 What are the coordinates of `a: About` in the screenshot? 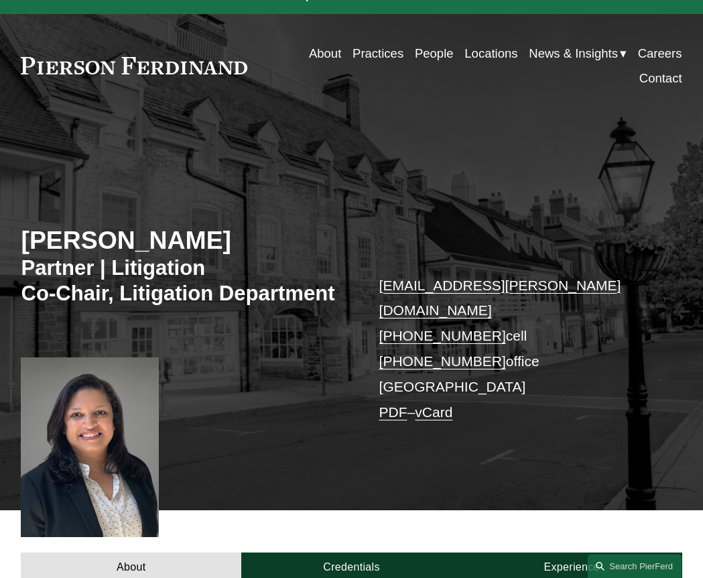 It's located at (325, 53).